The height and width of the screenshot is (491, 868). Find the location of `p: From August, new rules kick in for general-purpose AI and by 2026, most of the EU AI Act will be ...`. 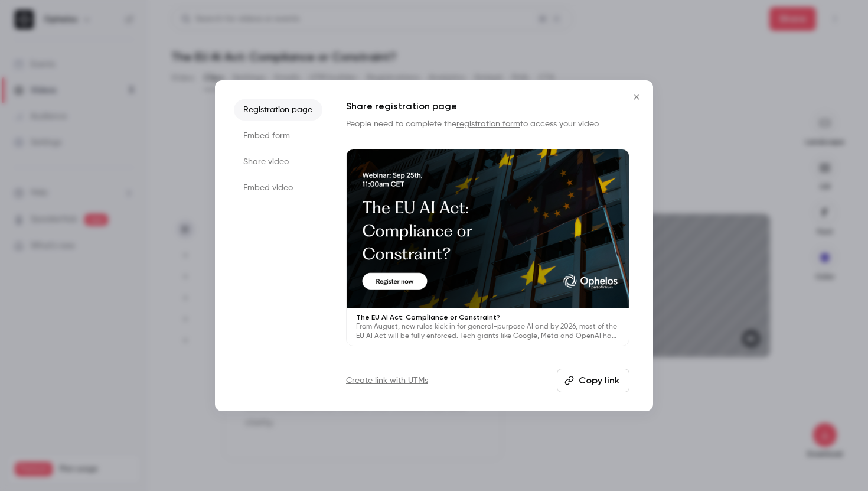

p: From August, new rules kick in for general-purpose AI and by 2026, most of the EU AI Act will be ... is located at coordinates (488, 331).